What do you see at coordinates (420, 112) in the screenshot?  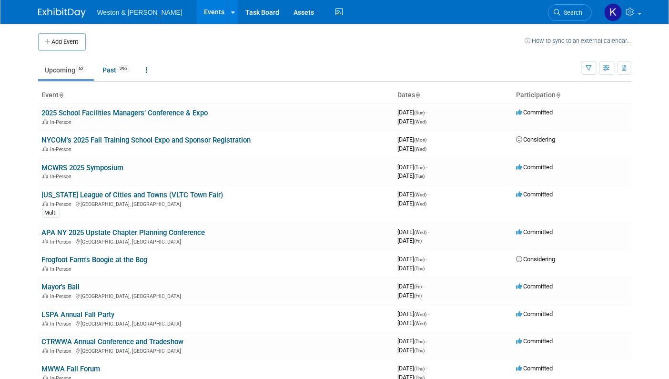 I see `span: (Sun)` at bounding box center [420, 112].